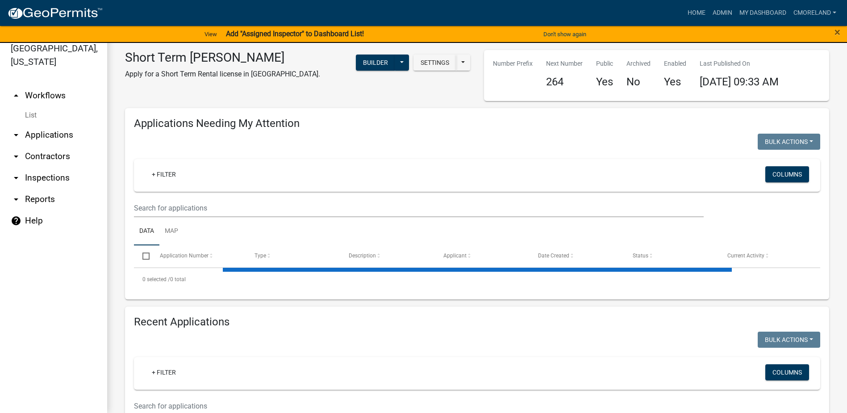  Describe the element at coordinates (605, 63) in the screenshot. I see `p: Public` at that location.